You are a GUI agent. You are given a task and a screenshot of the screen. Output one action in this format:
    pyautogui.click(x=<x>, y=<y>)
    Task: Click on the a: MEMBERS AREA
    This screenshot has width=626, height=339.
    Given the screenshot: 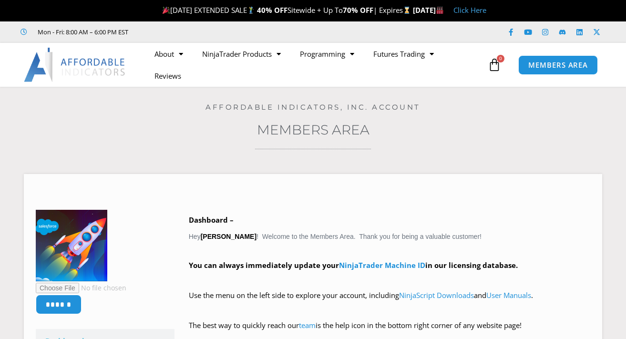 What is the action you would take?
    pyautogui.click(x=558, y=65)
    